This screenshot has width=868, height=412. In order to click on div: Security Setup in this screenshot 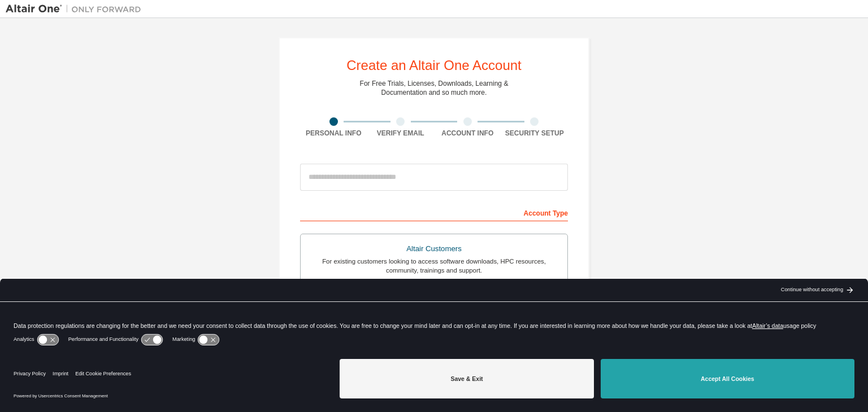, I will do `click(534, 133)`.